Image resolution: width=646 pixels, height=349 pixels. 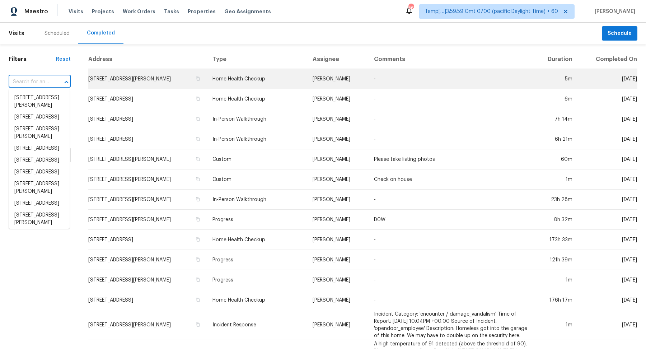 I want to click on th: Type, so click(x=256, y=59).